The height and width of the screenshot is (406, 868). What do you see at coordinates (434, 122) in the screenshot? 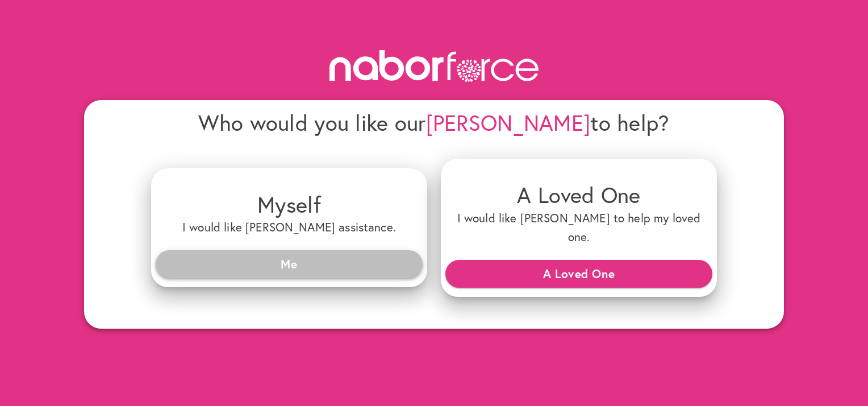
I see `h4: Who would you like our to help?` at bounding box center [434, 122].